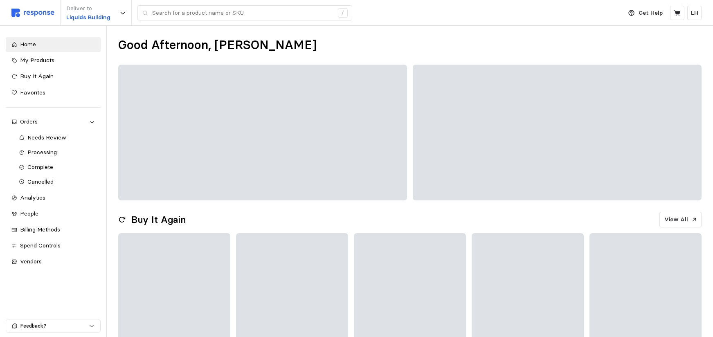 The height and width of the screenshot is (337, 713). I want to click on a: Billing Methods, so click(53, 230).